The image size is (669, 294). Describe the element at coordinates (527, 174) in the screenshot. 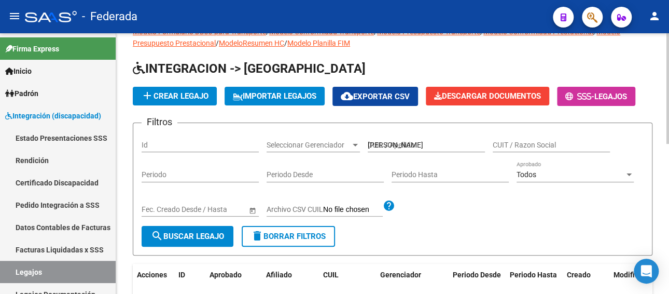

I see `span: Todos` at that location.